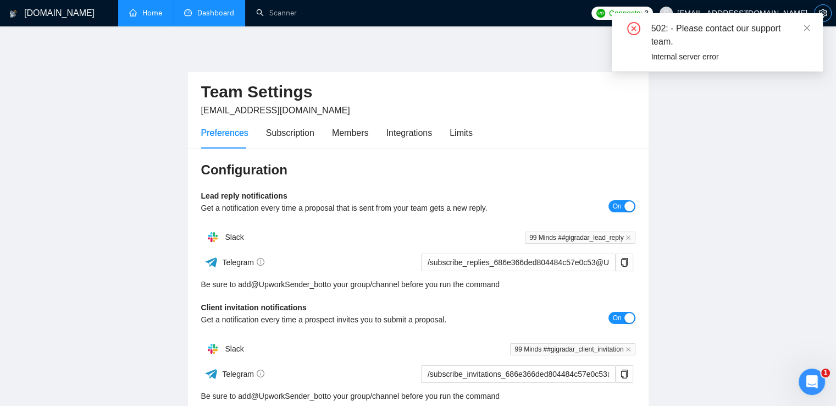 Image resolution: width=836 pixels, height=406 pixels. I want to click on button: setting, so click(823, 13).